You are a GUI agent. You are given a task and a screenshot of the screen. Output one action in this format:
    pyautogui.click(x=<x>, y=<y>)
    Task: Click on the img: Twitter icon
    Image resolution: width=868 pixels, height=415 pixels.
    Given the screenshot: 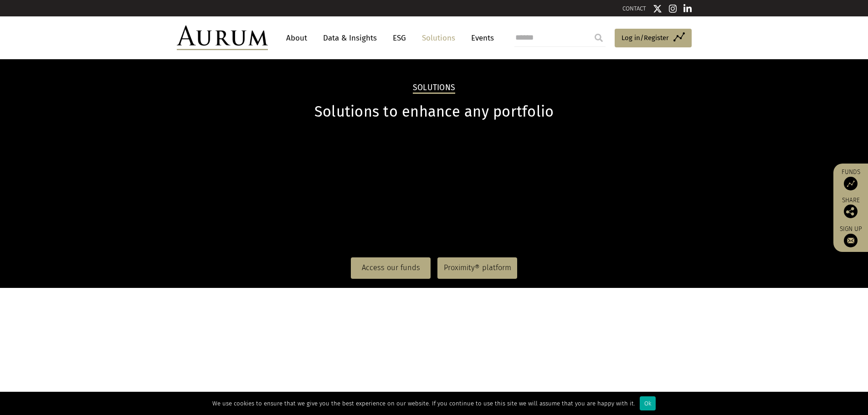 What is the action you would take?
    pyautogui.click(x=657, y=9)
    